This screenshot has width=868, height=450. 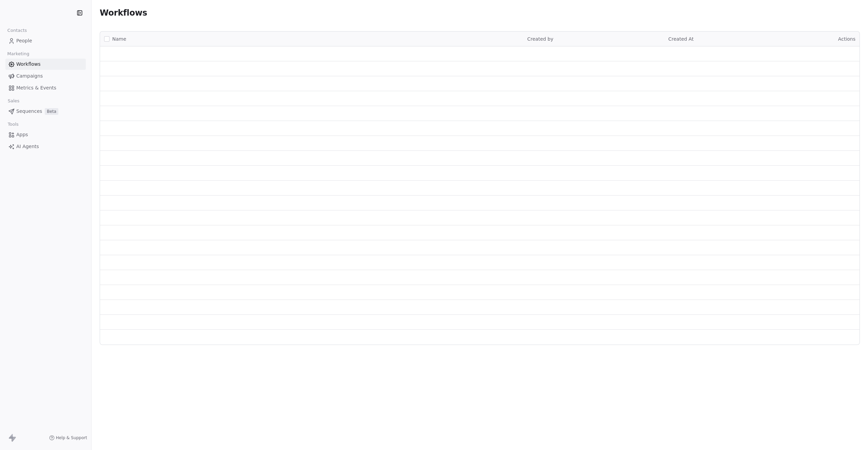 I want to click on a: Campaigns, so click(x=46, y=76).